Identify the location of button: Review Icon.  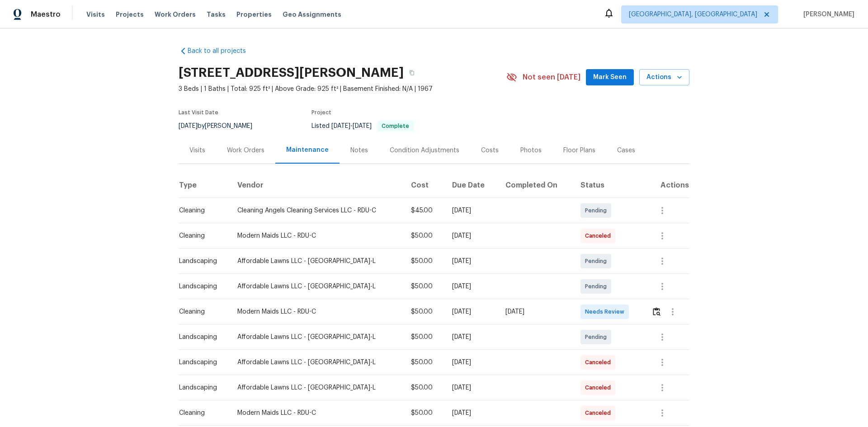
(656, 312).